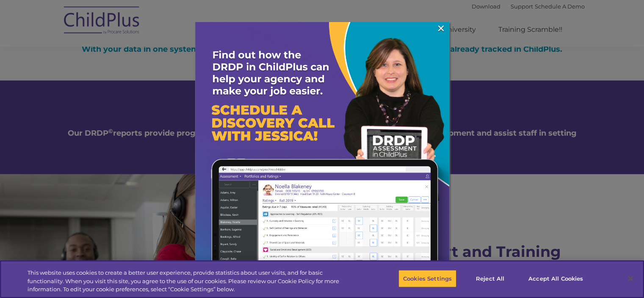 The image size is (644, 298). What do you see at coordinates (191, 281) in the screenshot?
I see `div: This website uses cookies to create a better user experience, provide statistics about user visit...` at bounding box center [191, 281].